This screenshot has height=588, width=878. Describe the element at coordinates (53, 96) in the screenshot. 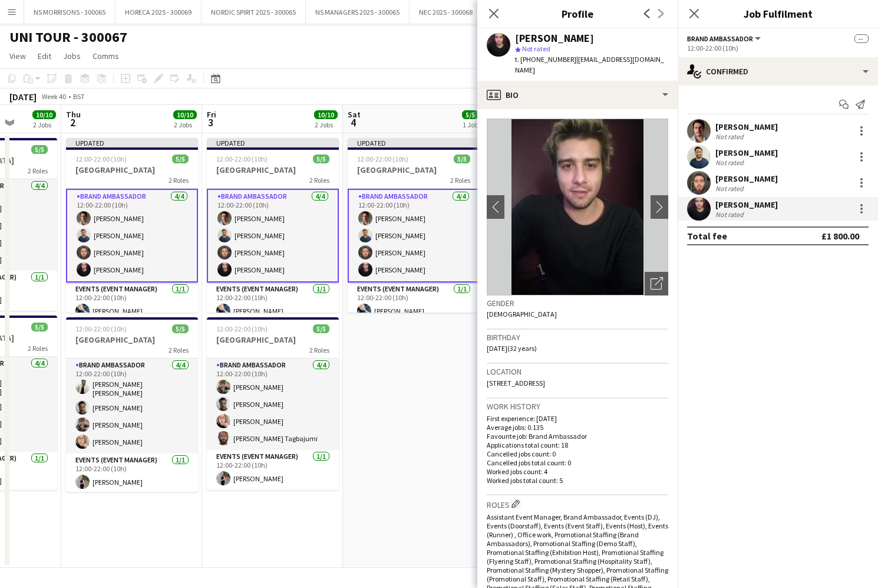

I see `span: Week 40` at that location.